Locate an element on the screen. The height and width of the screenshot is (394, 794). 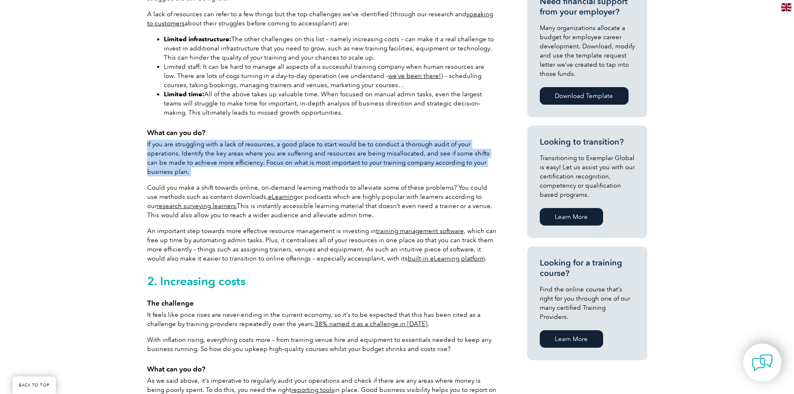
p: With inflation rising, everything costs more – from training venue hire and equipment to essentia... is located at coordinates (322, 344).